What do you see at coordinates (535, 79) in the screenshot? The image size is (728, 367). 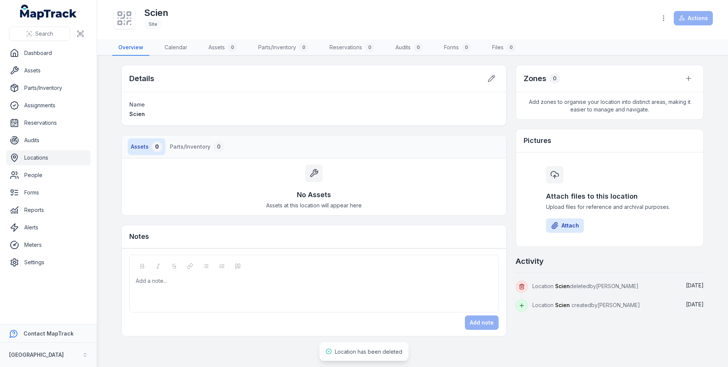 I see `h2: Zones` at bounding box center [535, 79].